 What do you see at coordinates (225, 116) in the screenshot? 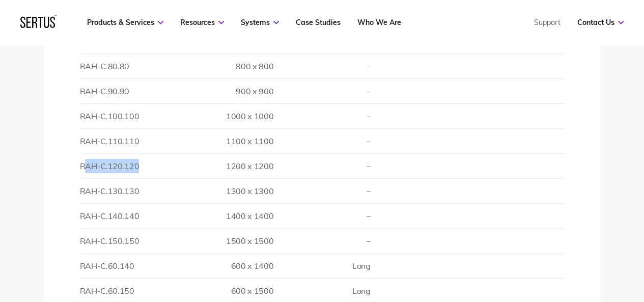
I see `td: 1000 x 1000` at bounding box center [225, 116].